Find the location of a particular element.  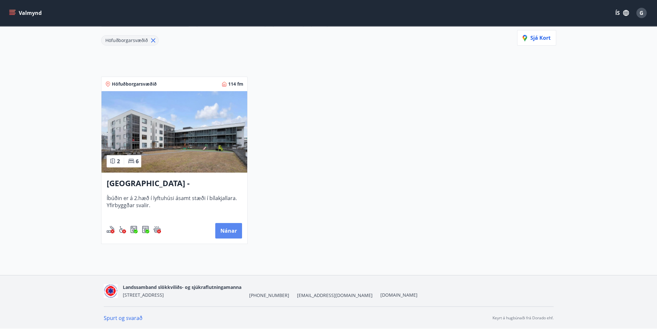

span: Íbúðin er á 2.hæð í lyftuhúsi ásamt stæði í bílakjallara. Yfirbyggðar svalir. is located at coordinates (174, 205).